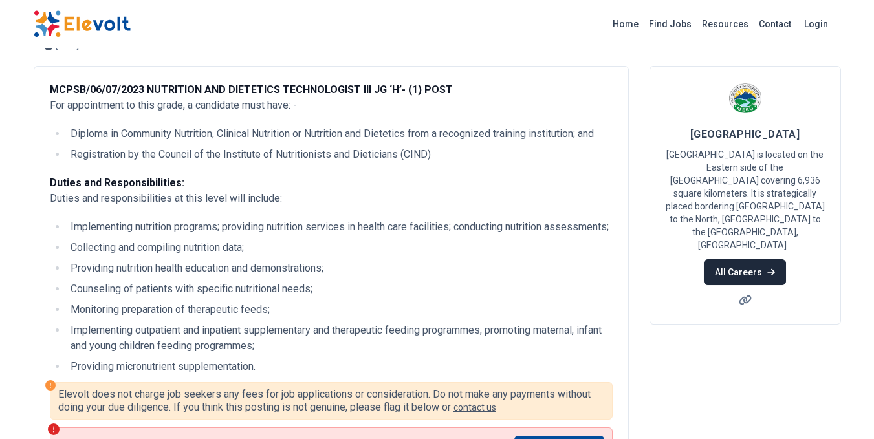 The height and width of the screenshot is (439, 874). What do you see at coordinates (744, 272) in the screenshot?
I see `a: All Careers` at bounding box center [744, 272].